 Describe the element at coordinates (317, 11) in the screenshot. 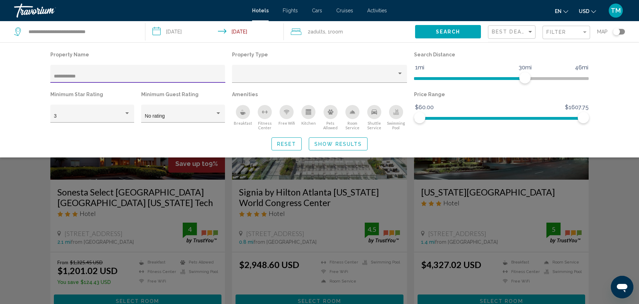

I see `span: Cars` at that location.